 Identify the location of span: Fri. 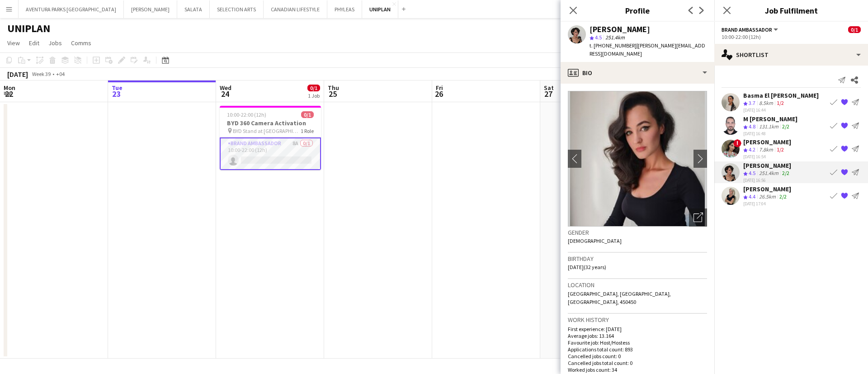
(440, 88).